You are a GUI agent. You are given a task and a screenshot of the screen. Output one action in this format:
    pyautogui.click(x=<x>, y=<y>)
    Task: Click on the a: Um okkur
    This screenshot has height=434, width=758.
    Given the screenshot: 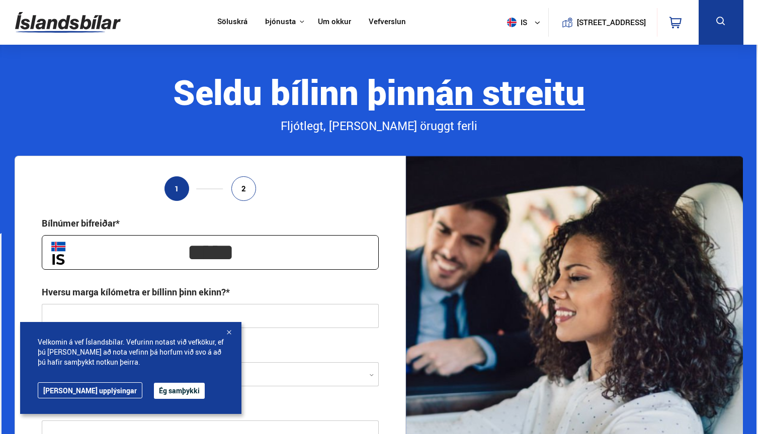 What is the action you would take?
    pyautogui.click(x=334, y=22)
    